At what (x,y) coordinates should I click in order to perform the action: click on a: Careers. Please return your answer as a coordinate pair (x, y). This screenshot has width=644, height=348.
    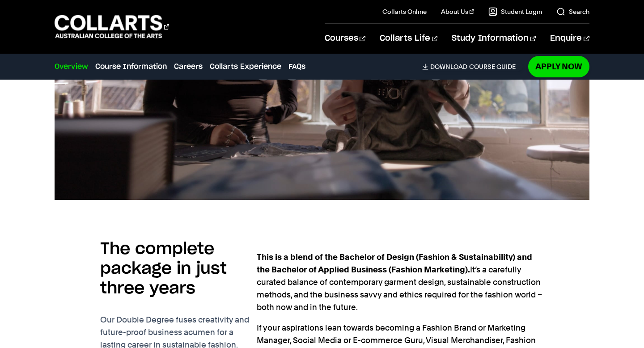
    Looking at the image, I should click on (188, 67).